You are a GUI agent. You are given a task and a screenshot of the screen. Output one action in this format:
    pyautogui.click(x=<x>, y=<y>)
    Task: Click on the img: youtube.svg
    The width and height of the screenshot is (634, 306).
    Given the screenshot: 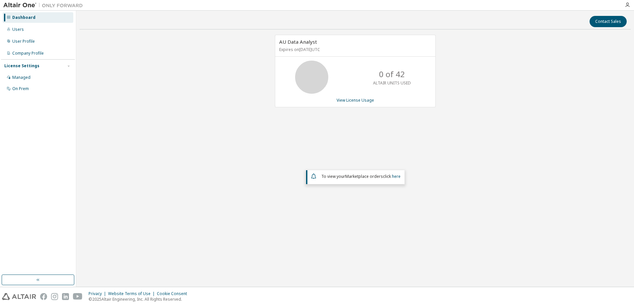 What is the action you would take?
    pyautogui.click(x=78, y=297)
    